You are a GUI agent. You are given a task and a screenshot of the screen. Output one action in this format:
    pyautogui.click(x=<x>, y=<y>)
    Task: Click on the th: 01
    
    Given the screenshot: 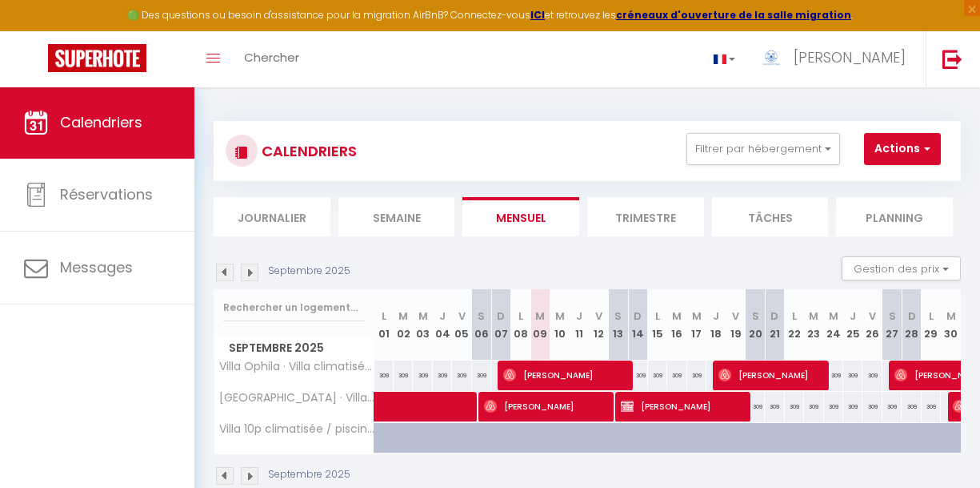 What is the action you would take?
    pyautogui.click(x=384, y=324)
    